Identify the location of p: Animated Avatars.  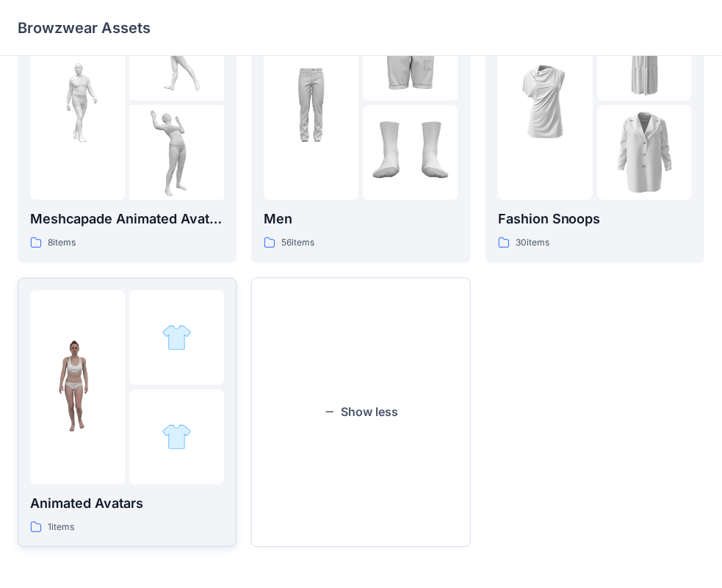
(127, 503).